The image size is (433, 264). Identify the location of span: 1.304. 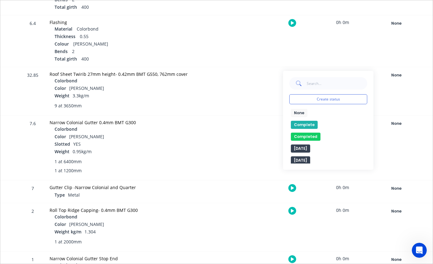
(90, 231).